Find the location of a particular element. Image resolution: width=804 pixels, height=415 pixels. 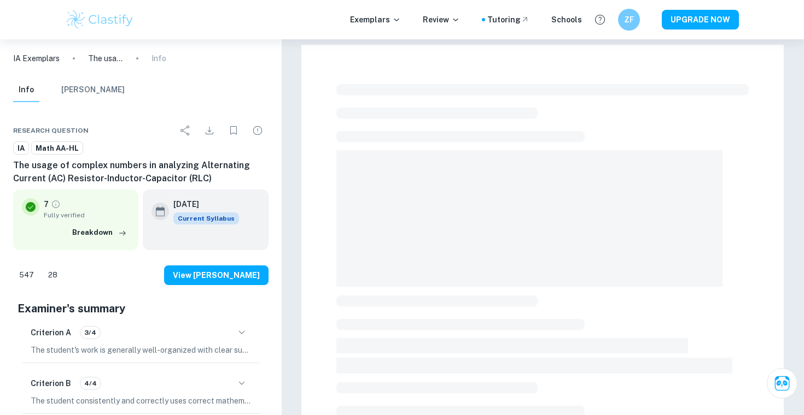

div: This exemplar is based on the current syllabus. Feel free to refer to it for inspiration/ideas wh... is located at coordinates (206, 219).